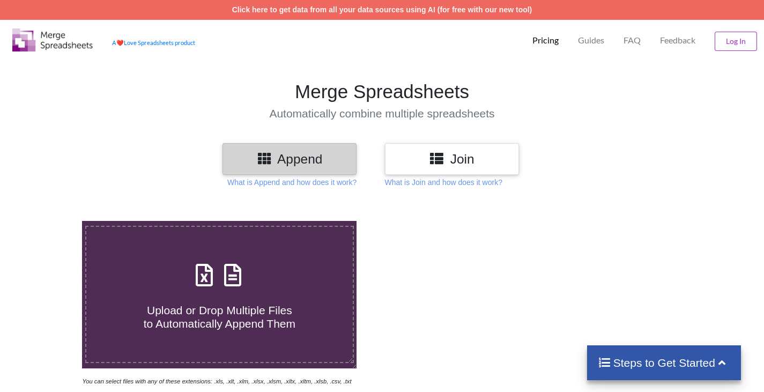 The height and width of the screenshot is (392, 764). What do you see at coordinates (219, 317) in the screenshot?
I see `span: Upload or Drop Multiple Files to Automatically Append Them` at bounding box center [219, 317].